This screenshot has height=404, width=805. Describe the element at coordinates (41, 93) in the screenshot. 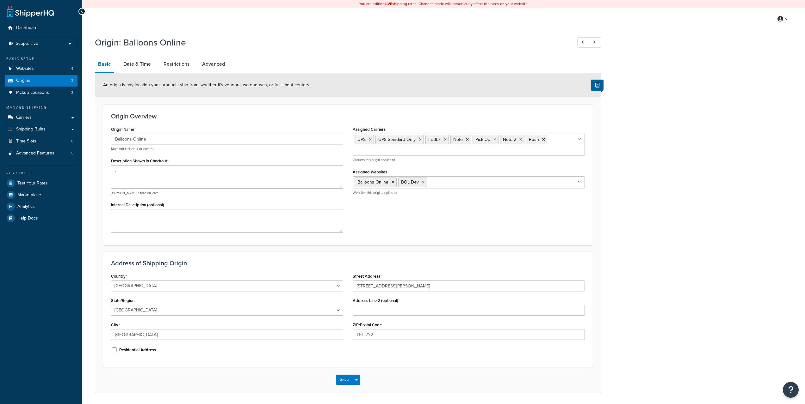

I see `a: Pickup Locations3` at that location.